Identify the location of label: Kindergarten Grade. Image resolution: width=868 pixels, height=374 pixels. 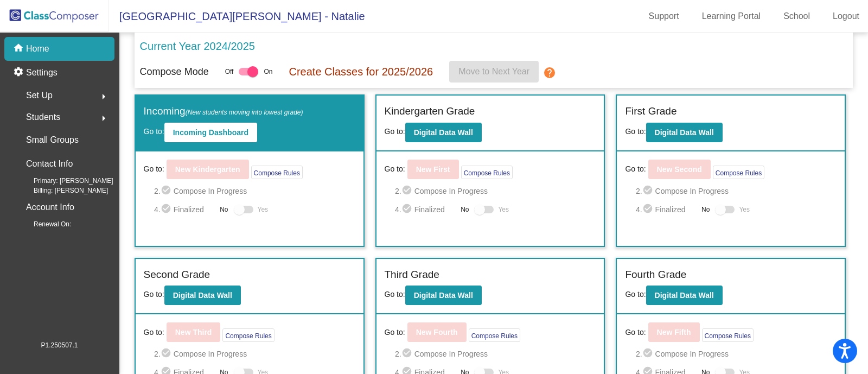
(430, 112).